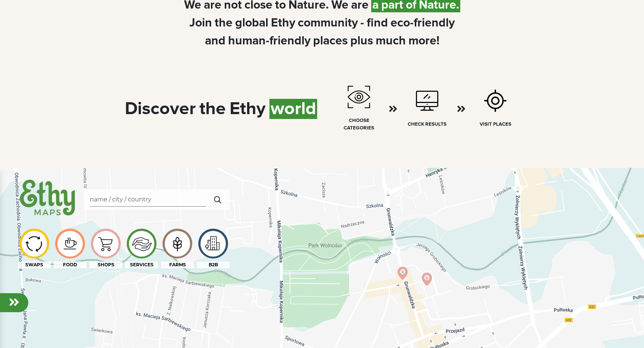 Image resolution: width=644 pixels, height=348 pixels. What do you see at coordinates (427, 124) in the screenshot?
I see `div: Check results` at bounding box center [427, 124].